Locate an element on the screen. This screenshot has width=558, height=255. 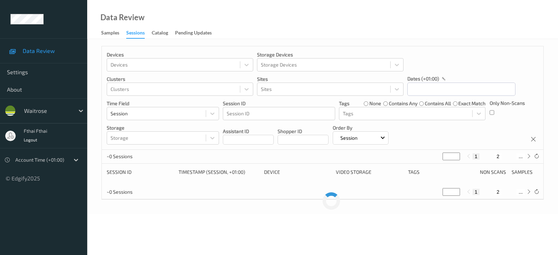
p: Devices is located at coordinates (180, 55).